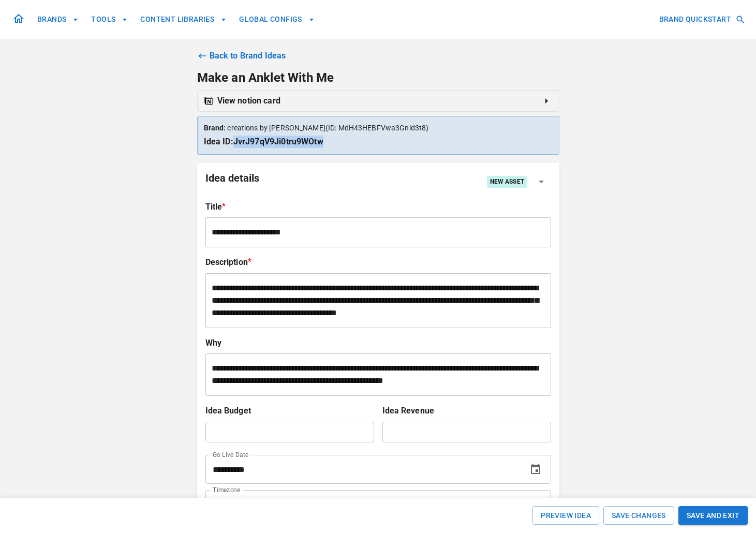  What do you see at coordinates (265, 77) in the screenshot?
I see `span: Make an Anklet With Me` at bounding box center [265, 77].